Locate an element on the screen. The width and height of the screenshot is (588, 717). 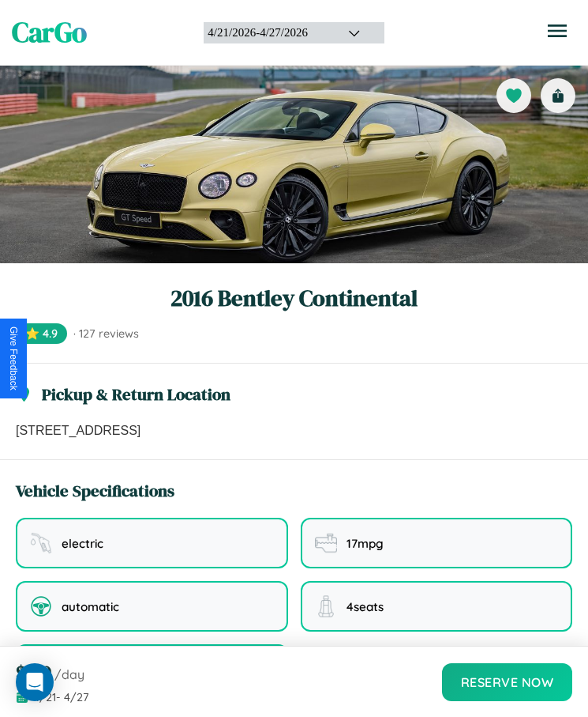
h1: 2016 Bentley Continental is located at coordinates (294, 298).